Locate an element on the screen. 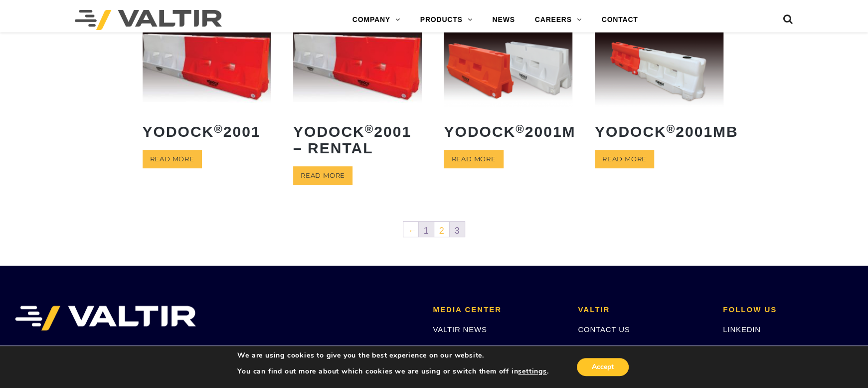  h2: FOLLOW US is located at coordinates (788, 309).